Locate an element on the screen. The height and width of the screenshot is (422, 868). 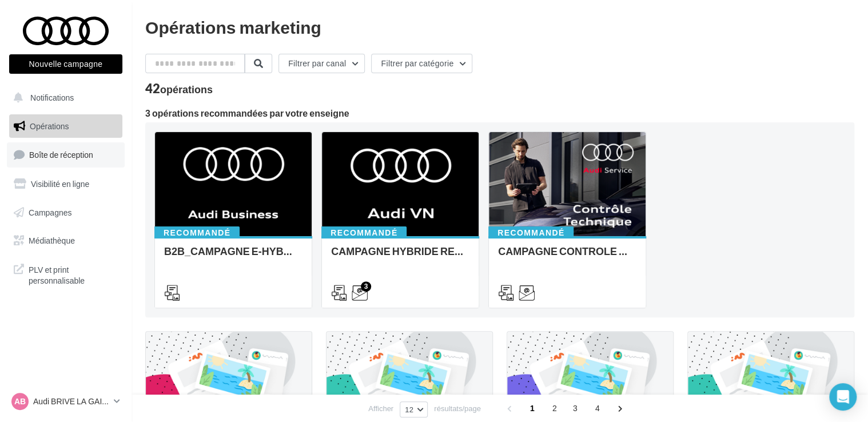
span: Notifications is located at coordinates (52, 98).